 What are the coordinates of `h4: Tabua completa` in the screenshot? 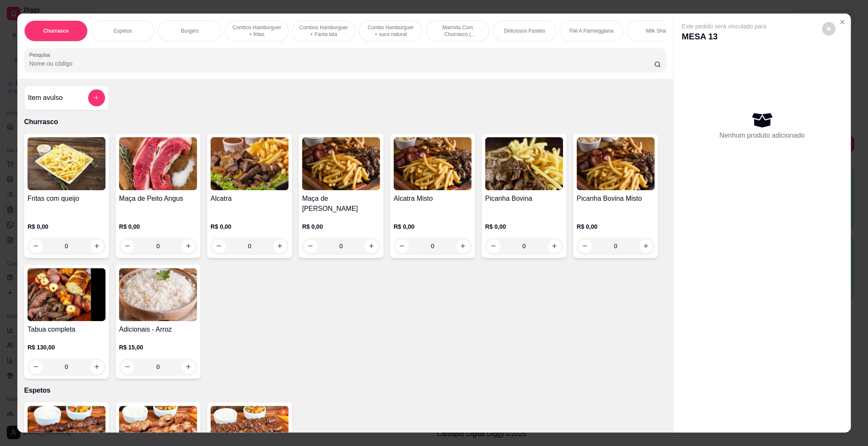 It's located at (67, 330).